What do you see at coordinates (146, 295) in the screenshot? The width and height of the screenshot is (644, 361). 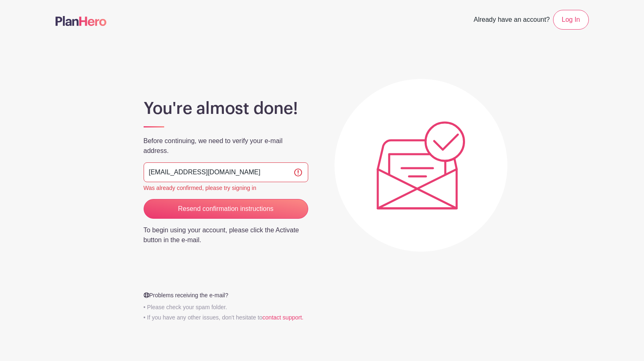 I see `img: Help` at bounding box center [146, 295].